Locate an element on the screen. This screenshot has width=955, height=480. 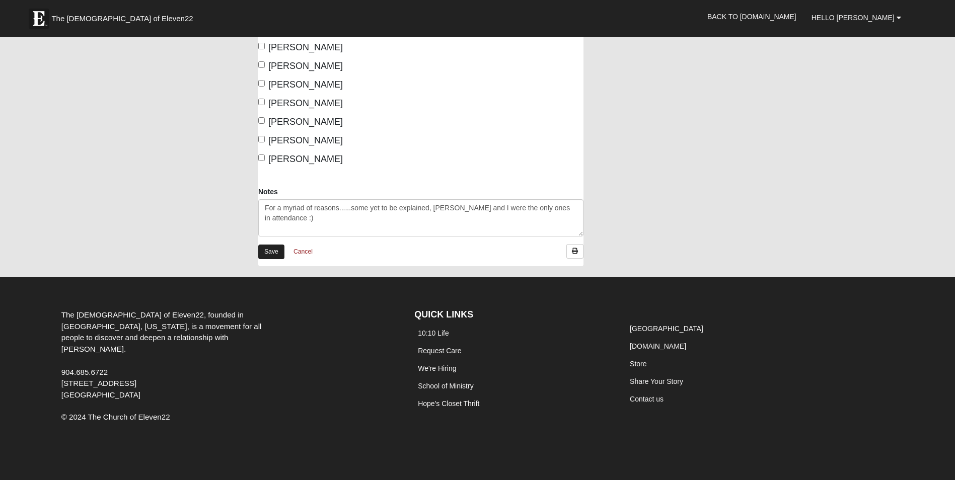
a: Contact us is located at coordinates (646, 399).